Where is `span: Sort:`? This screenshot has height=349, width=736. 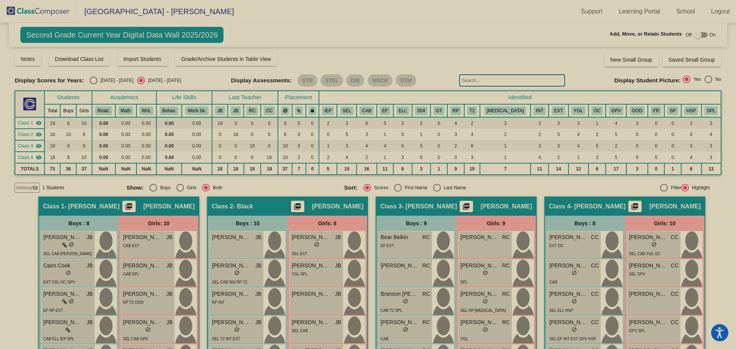
span: Sort: is located at coordinates (351, 188).